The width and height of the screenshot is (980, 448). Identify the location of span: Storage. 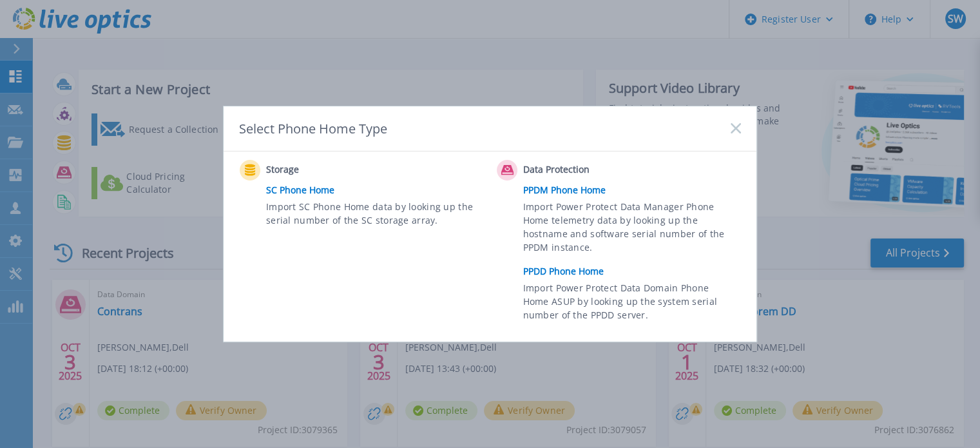
(330, 171).